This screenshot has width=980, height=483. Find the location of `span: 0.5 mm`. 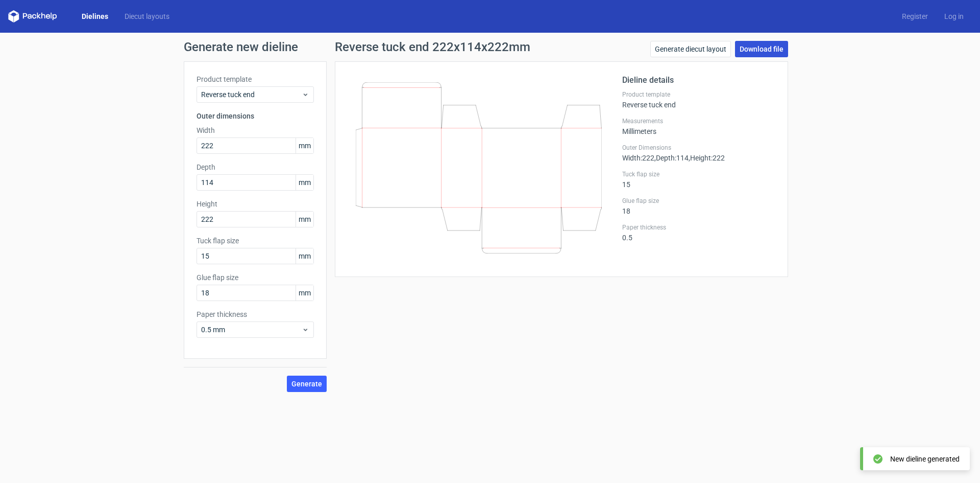

span: 0.5 mm is located at coordinates (251, 330).